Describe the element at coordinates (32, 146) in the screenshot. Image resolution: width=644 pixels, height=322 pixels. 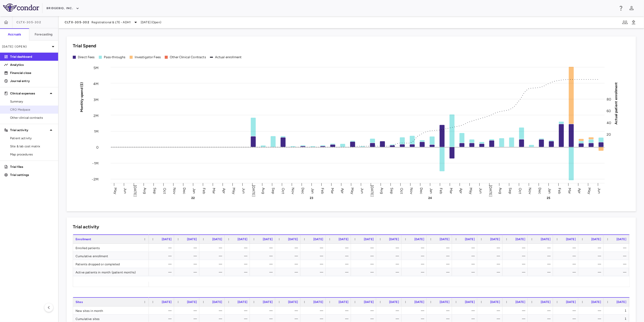
I see `span: Site & lab cost matrix` at that location.